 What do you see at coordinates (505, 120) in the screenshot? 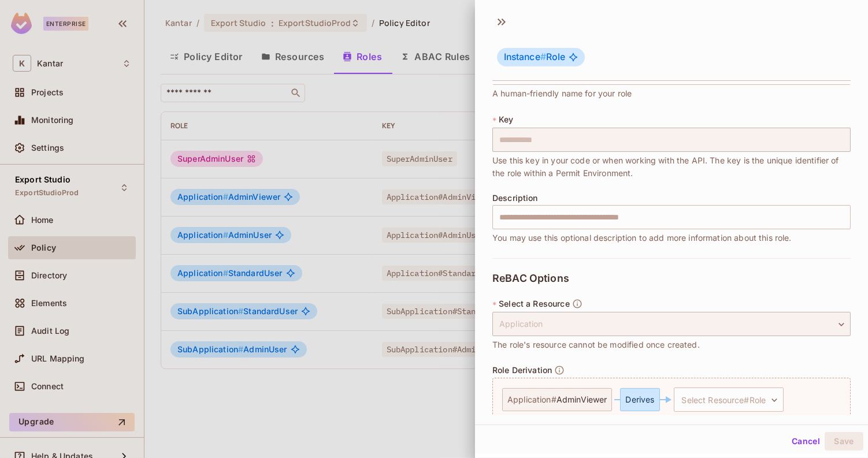
I see `span: Key` at bounding box center [505, 120].